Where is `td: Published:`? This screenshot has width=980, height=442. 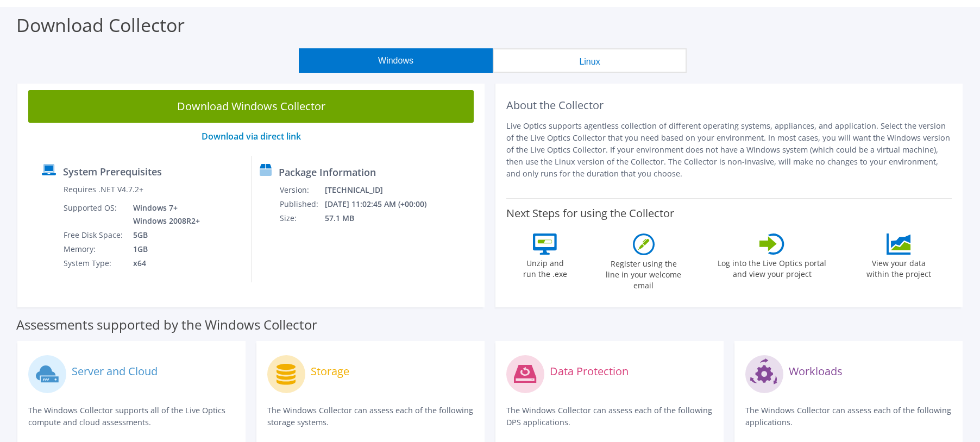
td: Published: is located at coordinates (301, 204).